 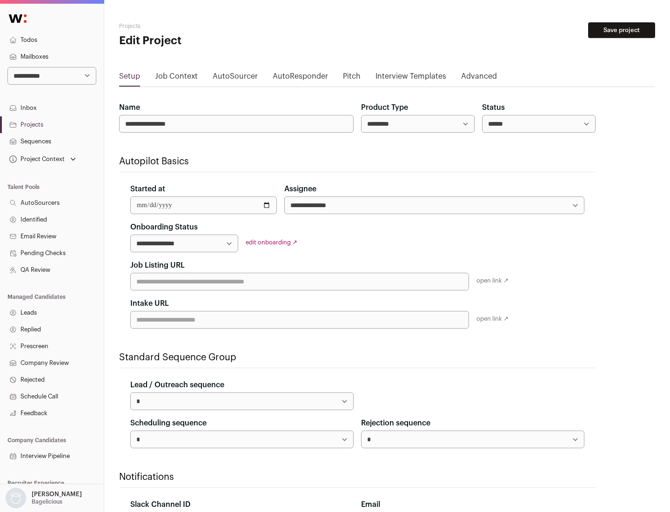 I want to click on div: Project Context, so click(x=36, y=159).